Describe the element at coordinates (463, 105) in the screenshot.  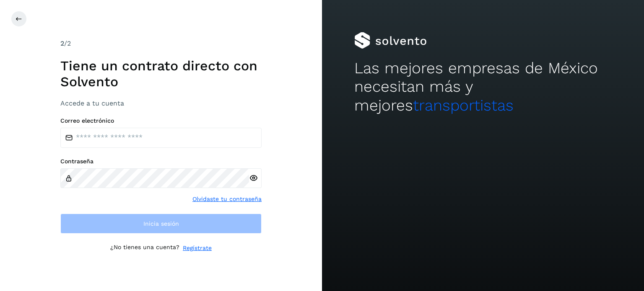
I see `span: transportistas` at that location.